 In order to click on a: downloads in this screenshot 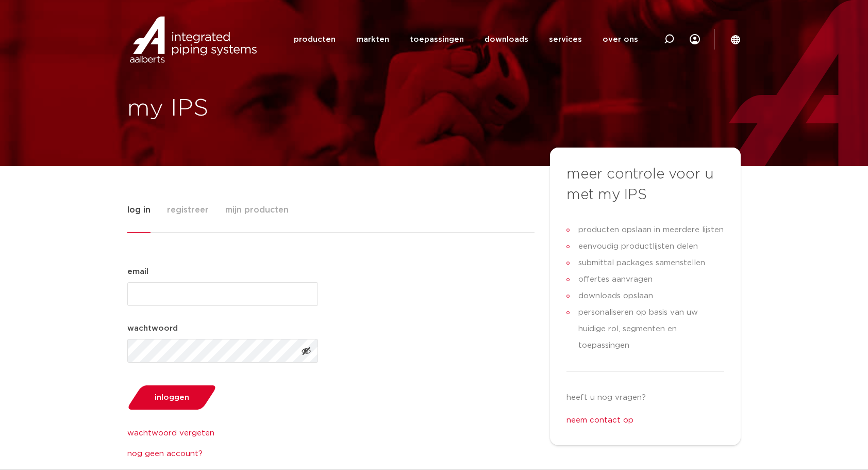, I will do `click(506, 40)`.